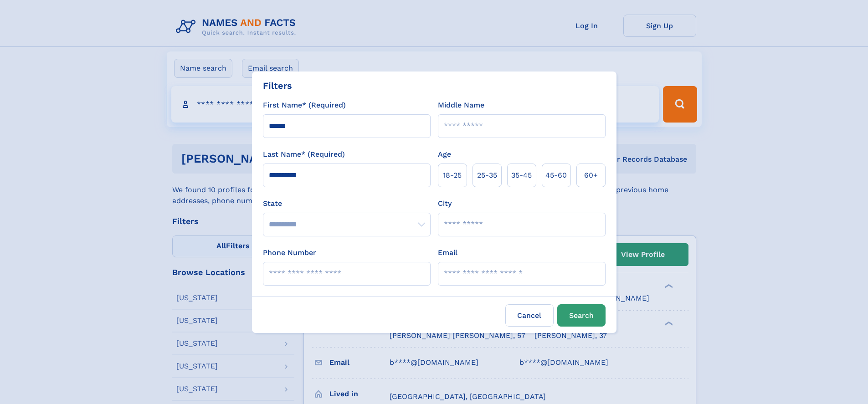 This screenshot has height=404, width=868. I want to click on label: Cancel, so click(529, 316).